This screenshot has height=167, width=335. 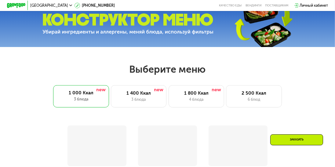 What do you see at coordinates (313, 5) in the screenshot?
I see `div: Личный кабинет` at bounding box center [313, 5].